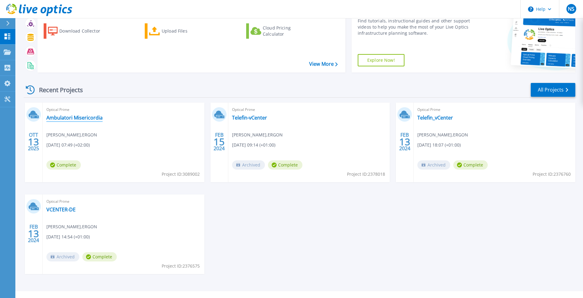 The width and height of the screenshot is (583, 298). What do you see at coordinates (287, 31) in the screenshot?
I see `div: Cloud Pricing Calculator` at bounding box center [287, 31].